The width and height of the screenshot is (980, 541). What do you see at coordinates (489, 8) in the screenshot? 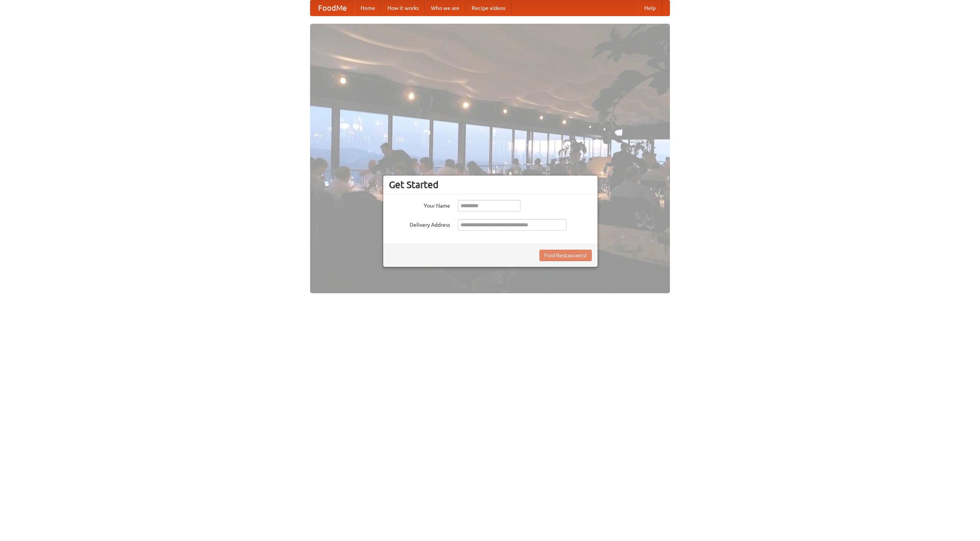
I see `a: Recipe videos` at bounding box center [489, 8].